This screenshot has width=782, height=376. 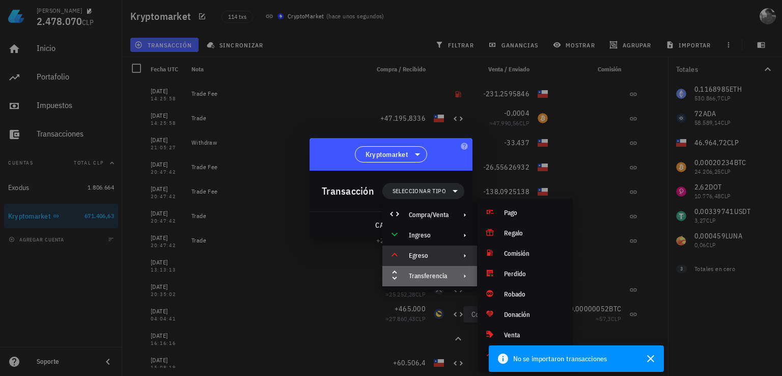 What do you see at coordinates (534, 315) in the screenshot?
I see `div: Donación` at bounding box center [534, 315].